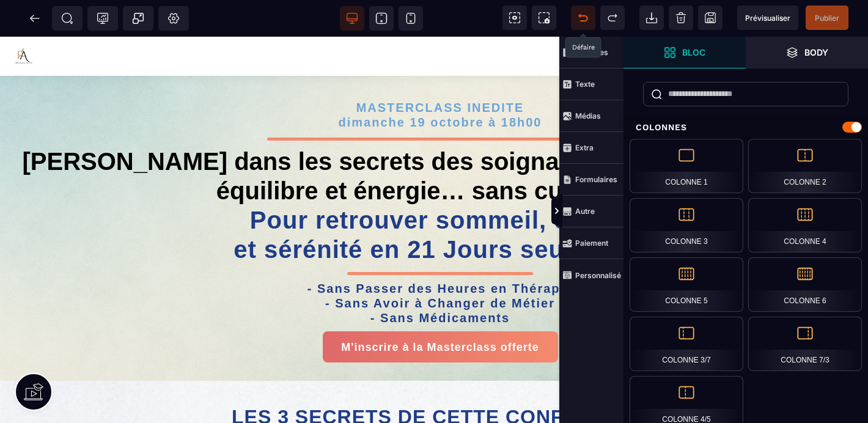 Image resolution: width=868 pixels, height=423 pixels. What do you see at coordinates (440, 266) in the screenshot?
I see `h2: - Sans Passer des Heures en Thérapie - Sans Avoir à Changer de Métier - Sans Médicaments` at bounding box center [440, 266].